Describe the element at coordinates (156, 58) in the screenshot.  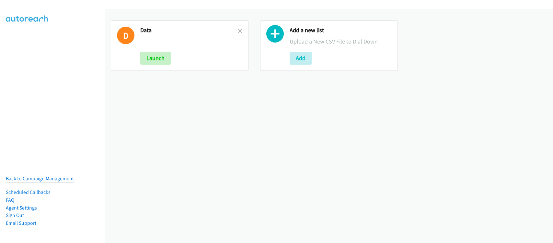
I see `button: Launch` at that location.